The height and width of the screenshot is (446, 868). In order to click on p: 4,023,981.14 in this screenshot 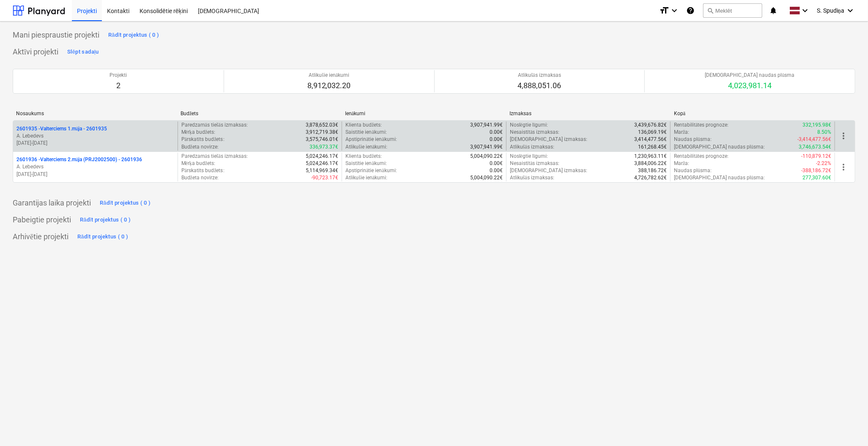, I will do `click(749, 85)`.